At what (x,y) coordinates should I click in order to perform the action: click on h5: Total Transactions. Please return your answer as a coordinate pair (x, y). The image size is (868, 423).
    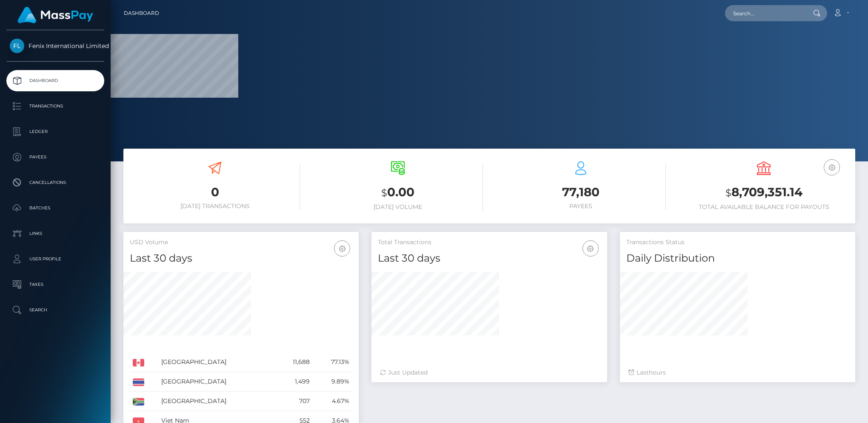
    Looking at the image, I should click on (489, 242).